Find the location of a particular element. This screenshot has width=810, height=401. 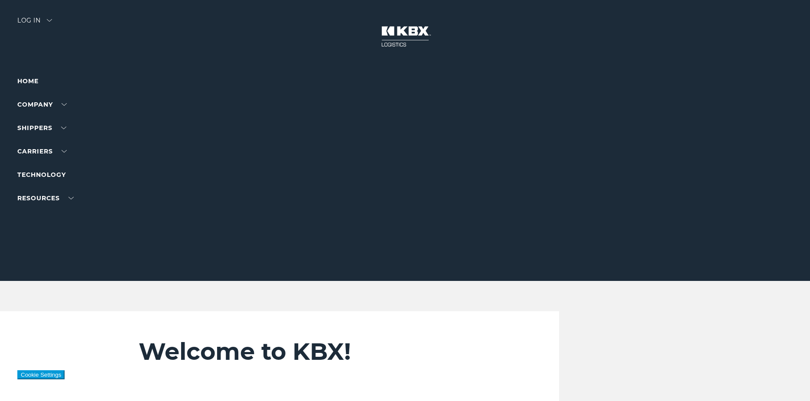

h2: Welcome to KBX! is located at coordinates (321, 351).